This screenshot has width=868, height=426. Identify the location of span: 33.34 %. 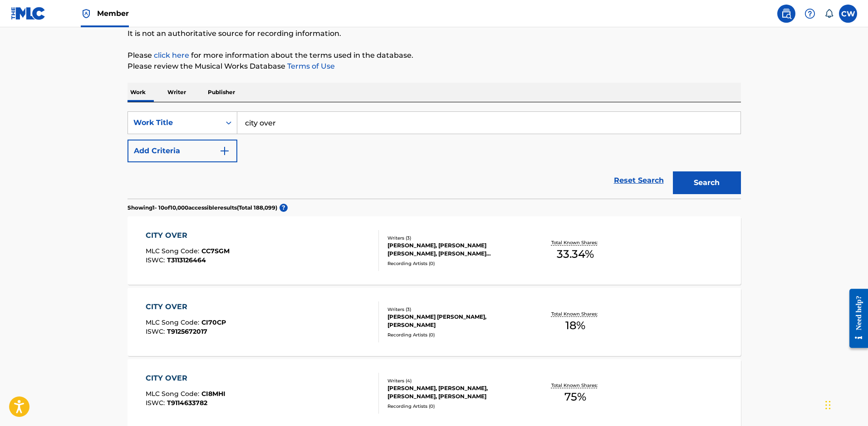
(576, 254).